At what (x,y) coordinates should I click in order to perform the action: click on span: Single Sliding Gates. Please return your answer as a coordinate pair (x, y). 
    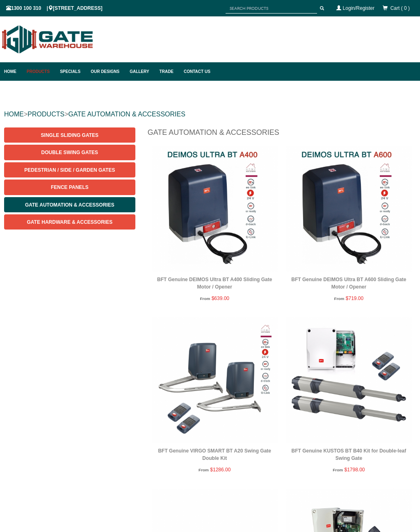
    Looking at the image, I should click on (70, 135).